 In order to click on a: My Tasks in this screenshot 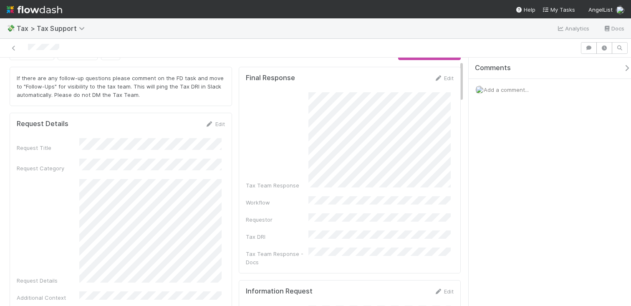, I will do `click(558, 10)`.